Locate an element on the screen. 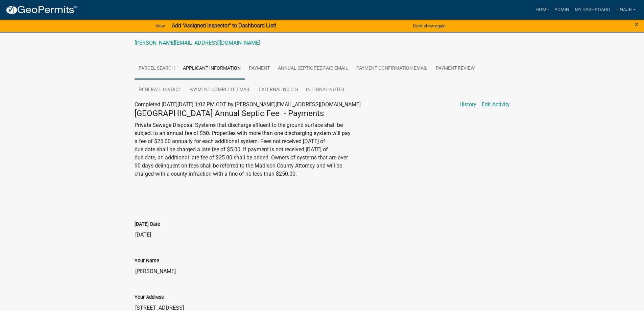  label: Your Name is located at coordinates (147, 261).